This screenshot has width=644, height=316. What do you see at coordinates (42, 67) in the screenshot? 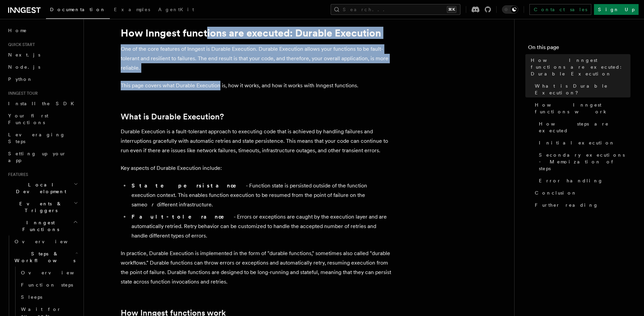
I see `a: Node.js` at bounding box center [42, 67].